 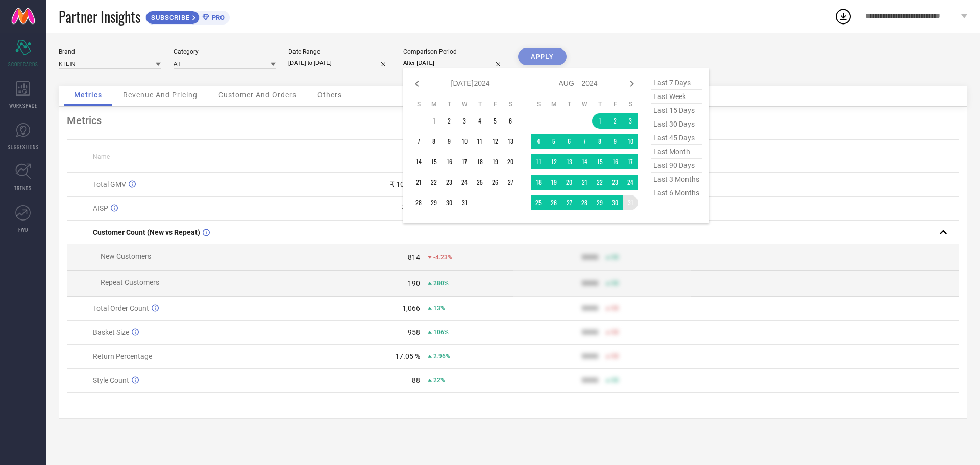 I want to click on td: Mon Jul 15 2024, so click(x=434, y=162).